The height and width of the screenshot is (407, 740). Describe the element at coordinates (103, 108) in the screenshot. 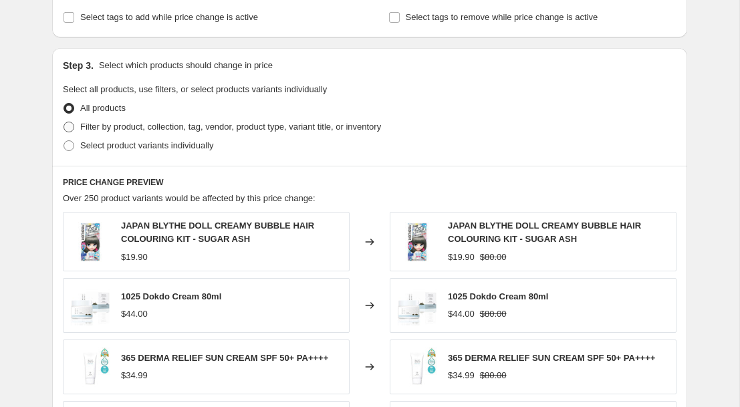

I see `span: All products` at that location.